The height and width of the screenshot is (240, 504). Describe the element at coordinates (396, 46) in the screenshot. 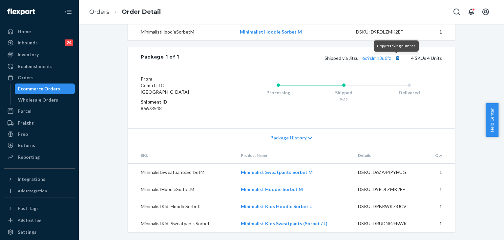

I see `span: Copy tracking number` at that location.